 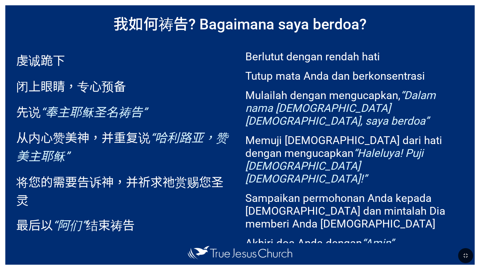 I want to click on p: Mulailah dengan mengucapkan,, so click(x=355, y=108).